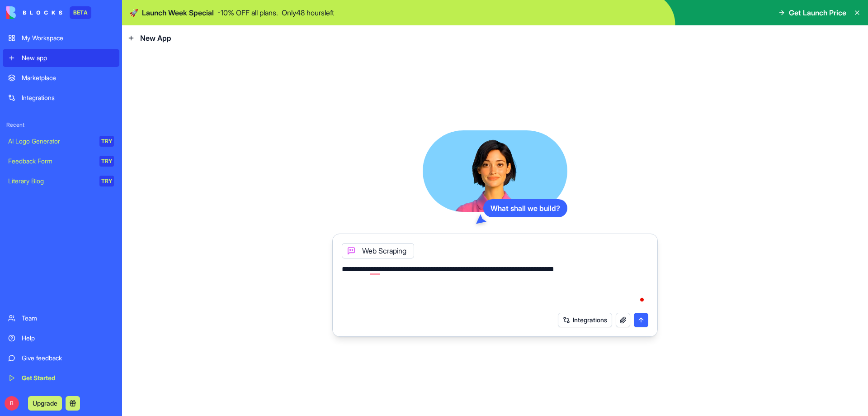 This screenshot has width=868, height=416. What do you see at coordinates (817, 13) in the screenshot?
I see `span: Get Launch Price` at bounding box center [817, 13].